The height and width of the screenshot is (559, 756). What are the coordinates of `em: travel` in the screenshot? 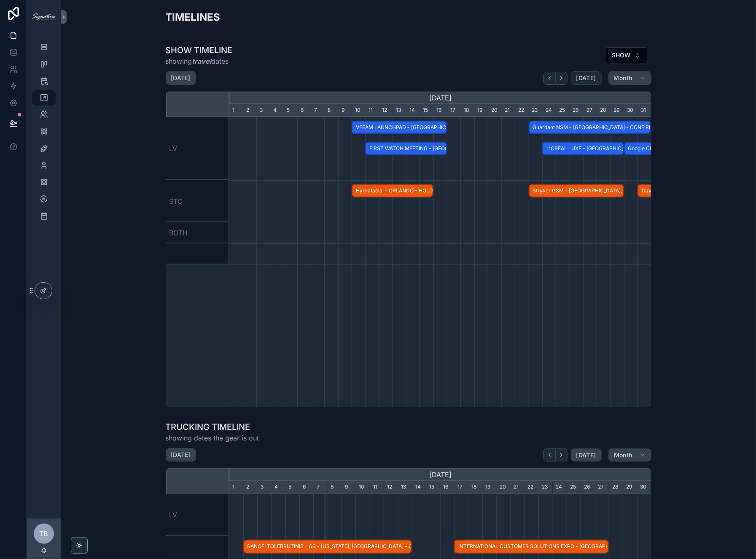 It's located at (202, 61).